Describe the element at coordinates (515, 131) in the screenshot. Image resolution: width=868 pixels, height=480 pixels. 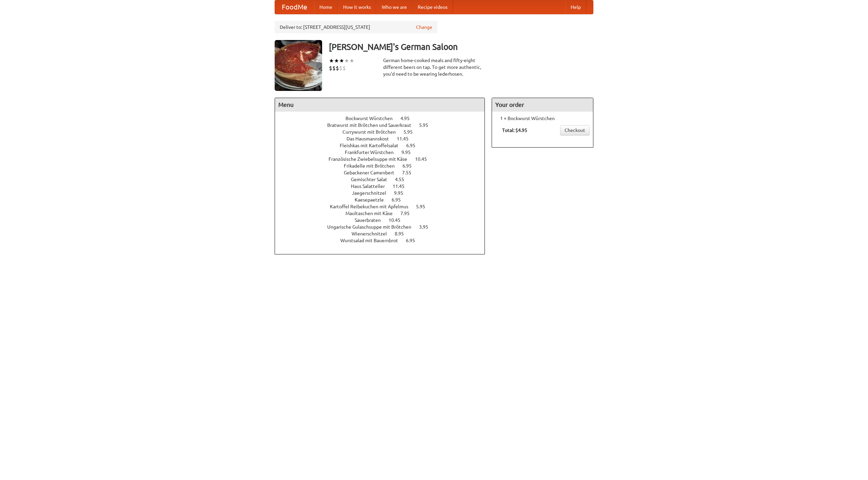
I see `b: Total: $4.95` at that location.